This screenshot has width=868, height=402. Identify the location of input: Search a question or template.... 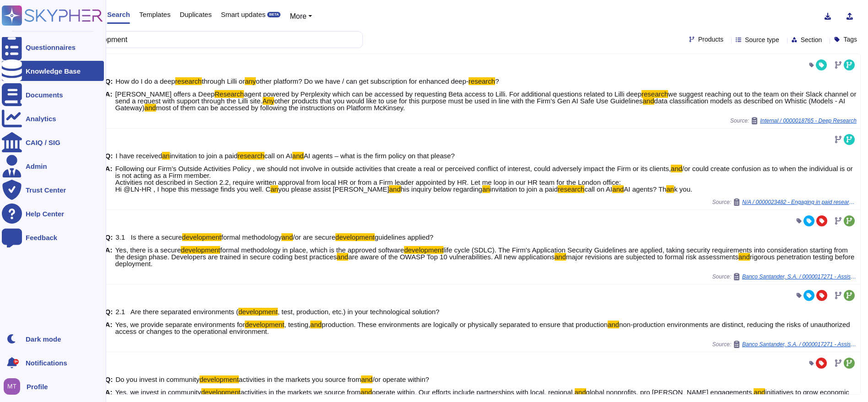
(194, 39).